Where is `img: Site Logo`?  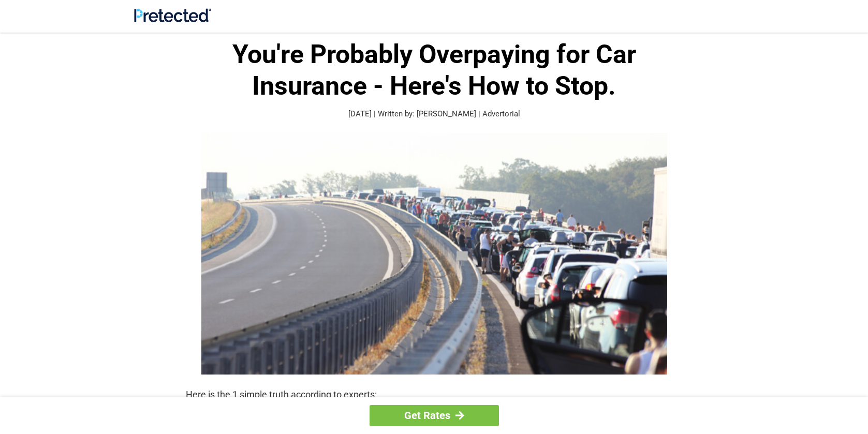
img: Site Logo is located at coordinates (172, 15).